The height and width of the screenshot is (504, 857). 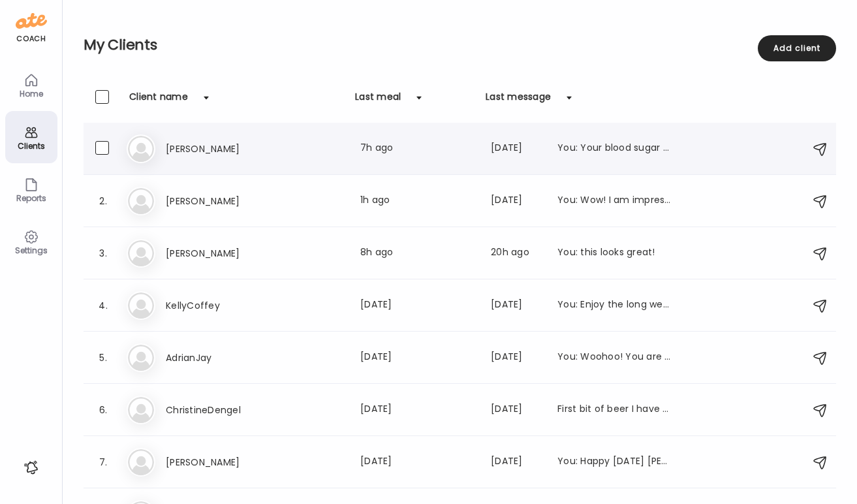 I want to click on div: You: Your blood sugar has been PERFECT! Awesome job!, so click(x=615, y=149).